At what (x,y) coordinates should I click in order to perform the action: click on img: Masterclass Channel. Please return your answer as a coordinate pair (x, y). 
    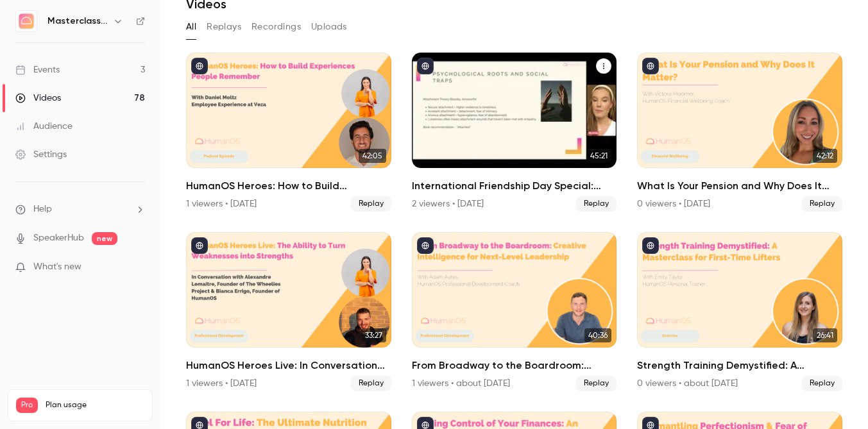
    Looking at the image, I should click on (26, 21).